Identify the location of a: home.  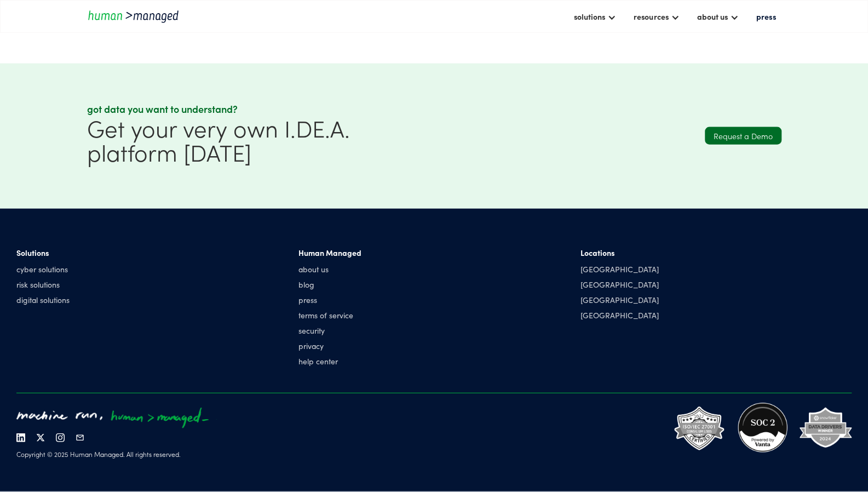
(136, 16).